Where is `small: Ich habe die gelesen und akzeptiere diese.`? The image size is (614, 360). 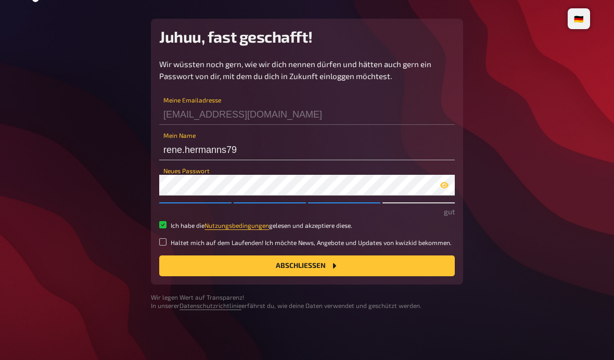 small: Ich habe die gelesen und akzeptiere diese. is located at coordinates (261, 225).